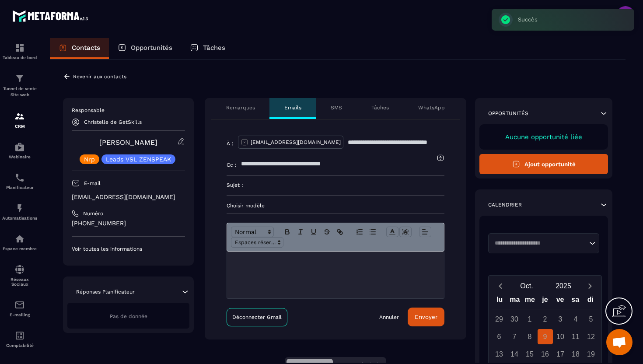  What do you see at coordinates (20, 120) in the screenshot?
I see `a: formationformationCRM` at bounding box center [20, 120].